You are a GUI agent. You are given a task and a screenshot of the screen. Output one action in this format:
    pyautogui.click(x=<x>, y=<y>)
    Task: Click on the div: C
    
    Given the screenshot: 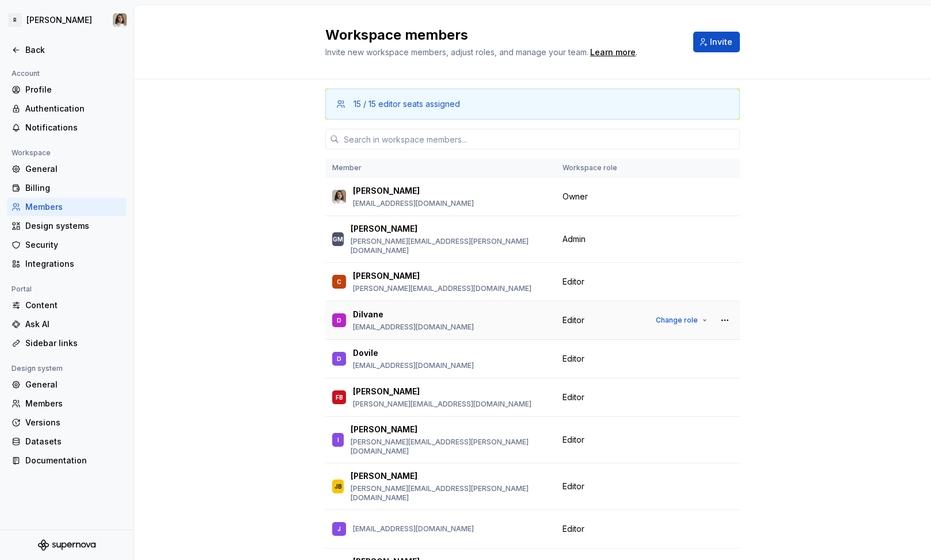 What is the action you would take?
    pyautogui.click(x=340, y=282)
    